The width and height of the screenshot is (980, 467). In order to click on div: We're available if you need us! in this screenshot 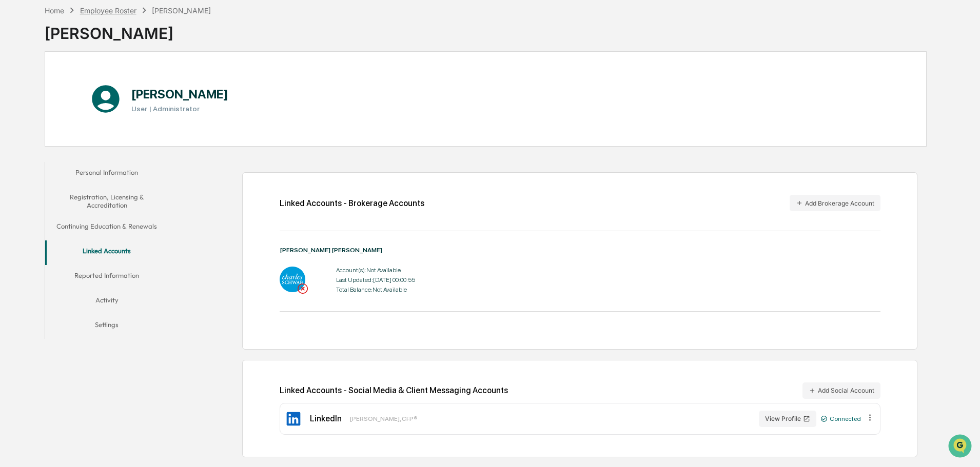, I will do `click(93, 93)`.